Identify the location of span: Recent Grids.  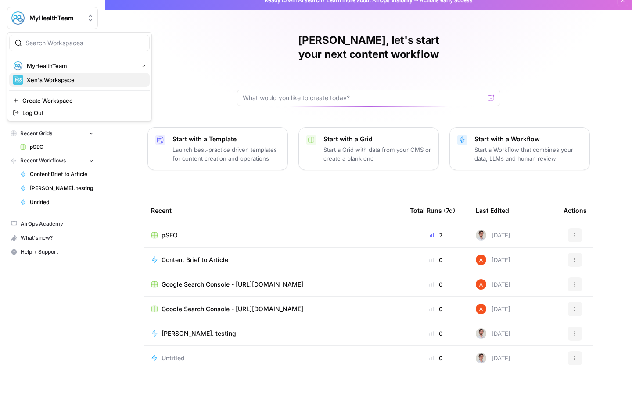
(36, 133).